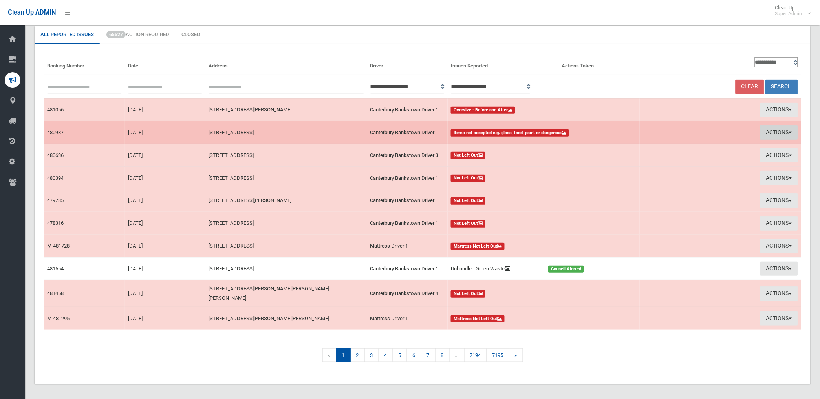  What do you see at coordinates (475, 355) in the screenshot?
I see `a: 7194` at bounding box center [475, 355].